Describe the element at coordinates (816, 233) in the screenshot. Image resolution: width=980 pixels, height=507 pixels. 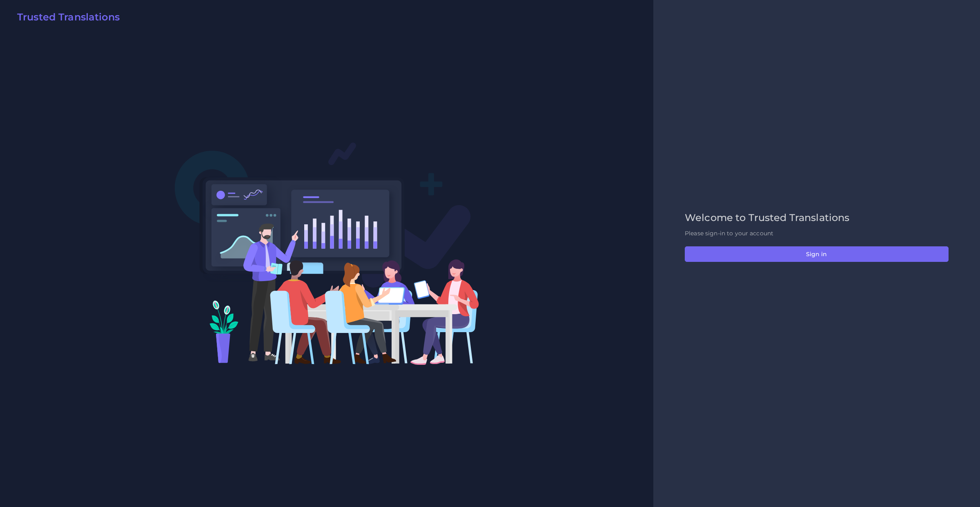
I see `p: Please sign-in to your account` at that location.